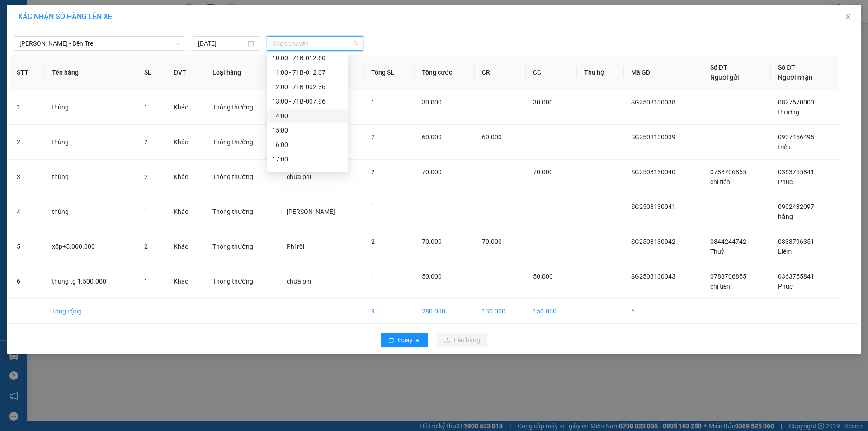 This screenshot has height=431, width=868. What do you see at coordinates (27, 212) in the screenshot?
I see `td: 4` at bounding box center [27, 212].